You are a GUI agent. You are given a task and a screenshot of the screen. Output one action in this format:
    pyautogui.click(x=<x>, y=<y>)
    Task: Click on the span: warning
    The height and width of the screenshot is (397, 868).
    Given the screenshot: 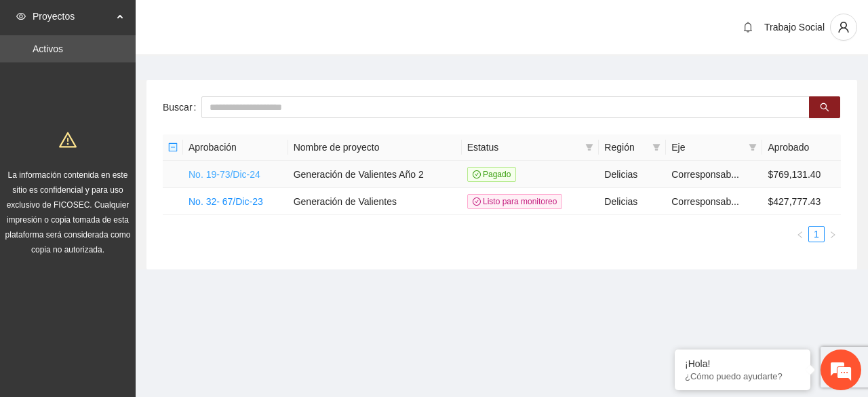 What is the action you would take?
    pyautogui.click(x=67, y=140)
    